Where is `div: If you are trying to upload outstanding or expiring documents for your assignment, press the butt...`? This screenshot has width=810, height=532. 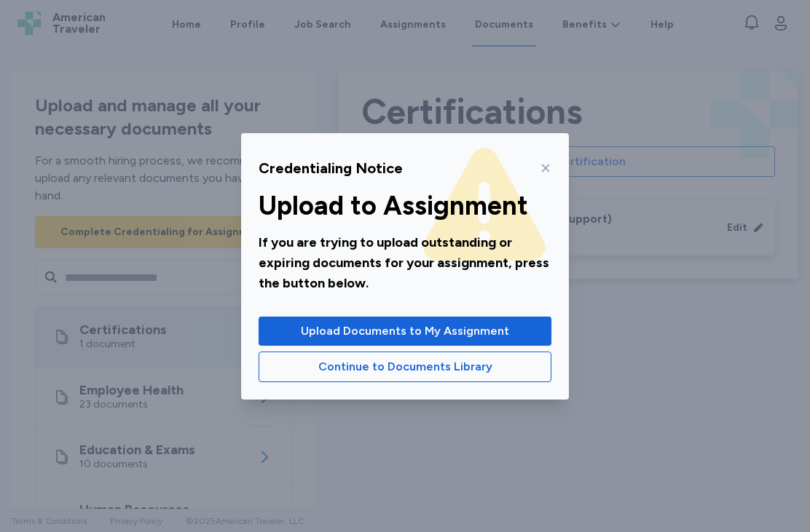 div: If you are trying to upload outstanding or expiring documents for your assignment, press the butt... is located at coordinates (405, 263).